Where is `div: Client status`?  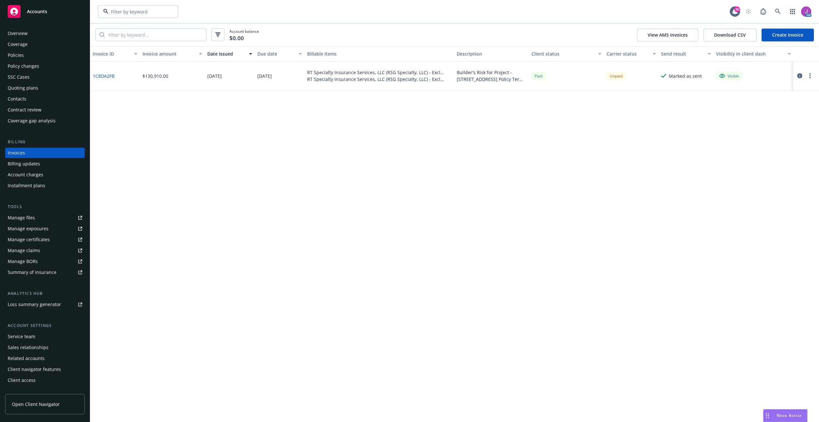
div: Client status is located at coordinates (563, 54).